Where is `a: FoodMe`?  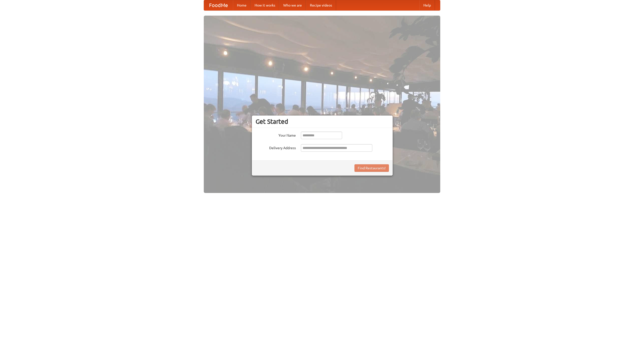
a: FoodMe is located at coordinates (218, 5).